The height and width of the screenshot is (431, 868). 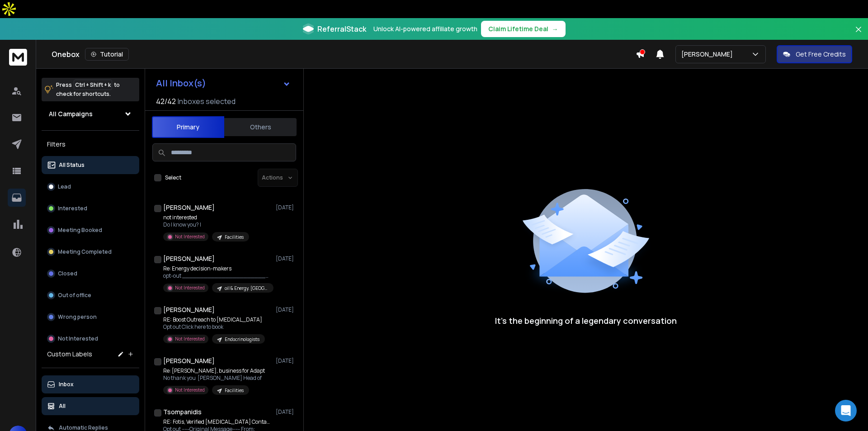 I want to click on button: Lead, so click(x=91, y=187).